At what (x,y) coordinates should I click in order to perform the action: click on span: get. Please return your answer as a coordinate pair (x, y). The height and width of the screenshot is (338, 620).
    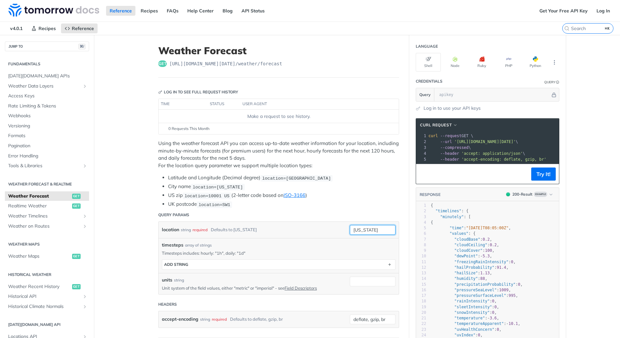
    Looking at the image, I should click on (162, 64).